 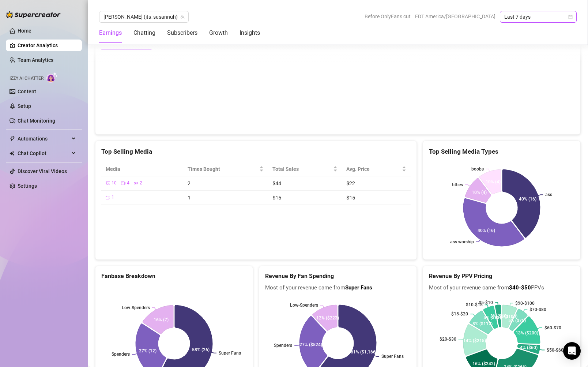 What do you see at coordinates (502, 288) in the screenshot?
I see `span: Most of your revenue came from PPVs` at bounding box center [502, 288].